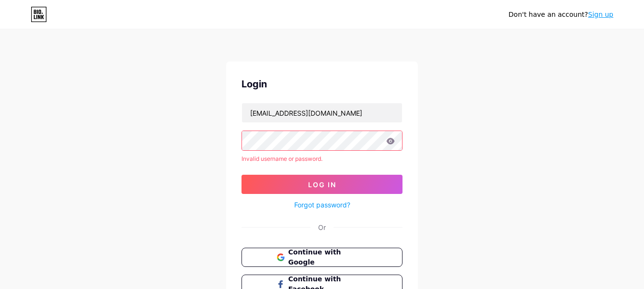  Describe the element at coordinates (322, 204) in the screenshot. I see `a: Forgot password?` at that location.